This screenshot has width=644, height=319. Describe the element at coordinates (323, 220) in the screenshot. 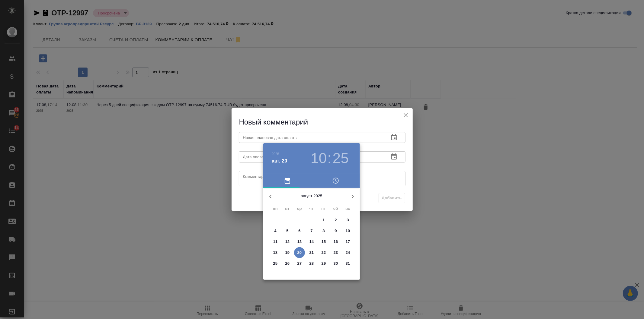

I see `p: 1` at that location.